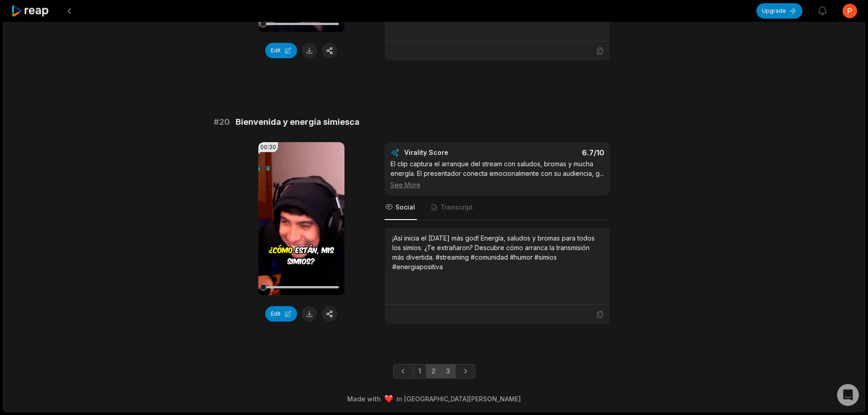  I want to click on span: # 20, so click(222, 122).